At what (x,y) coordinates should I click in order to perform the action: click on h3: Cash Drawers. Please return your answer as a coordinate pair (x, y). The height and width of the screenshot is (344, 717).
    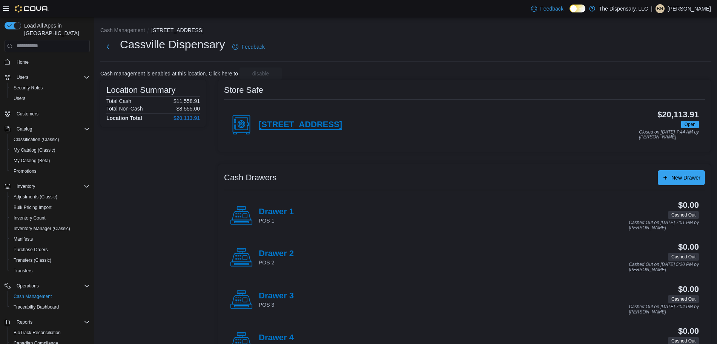
    Looking at the image, I should click on (250, 178).